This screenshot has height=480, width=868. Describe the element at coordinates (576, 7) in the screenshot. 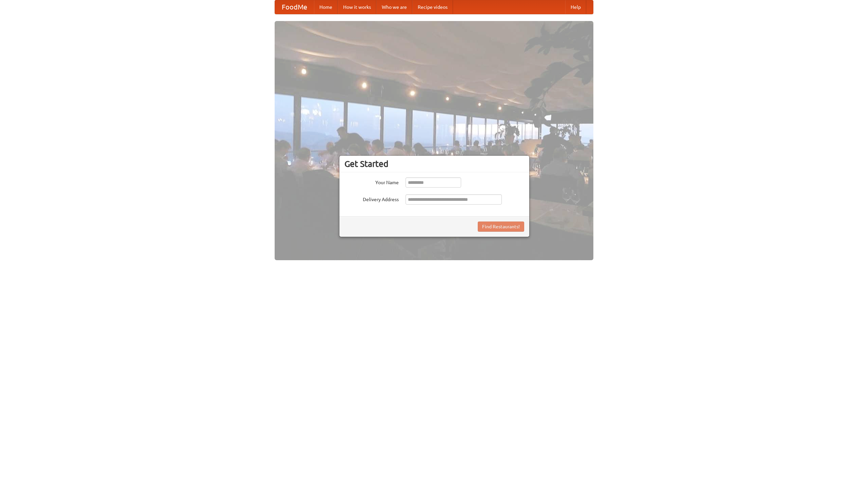

I see `a: Help` at that location.